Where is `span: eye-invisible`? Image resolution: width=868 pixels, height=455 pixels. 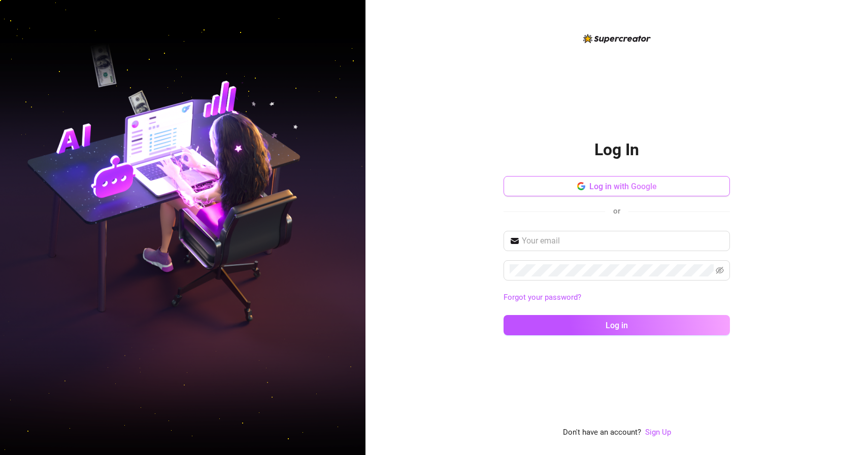 span: eye-invisible is located at coordinates (720, 270).